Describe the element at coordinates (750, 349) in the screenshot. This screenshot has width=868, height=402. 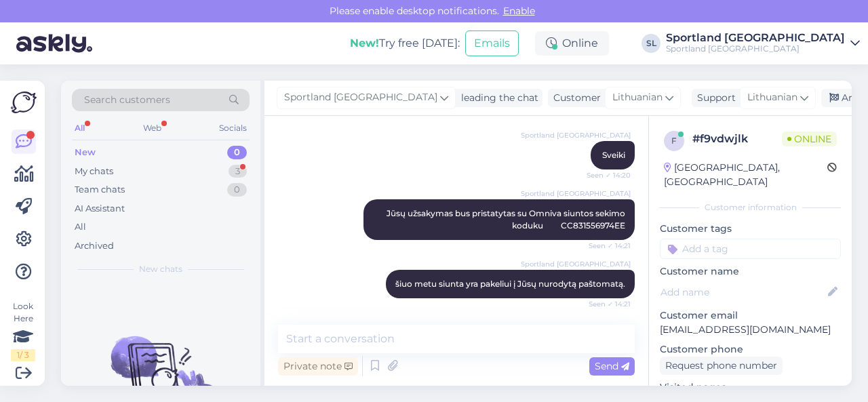
I see `p: Customer phone` at that location.